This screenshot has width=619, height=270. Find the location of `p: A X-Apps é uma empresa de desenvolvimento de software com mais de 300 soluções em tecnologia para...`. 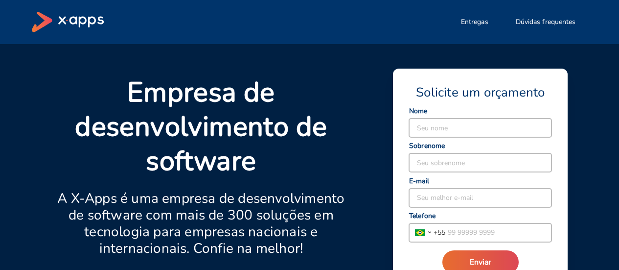

p: A X-Apps é uma empresa de desenvolvimento de software com mais de 300 soluções em tecnologia para... is located at coordinates (201, 223).